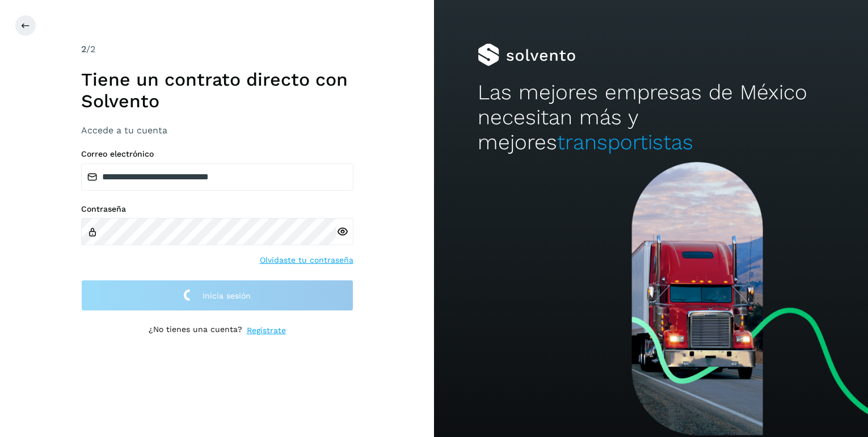 The image size is (868, 437). Describe the element at coordinates (195, 330) in the screenshot. I see `p: ¿No tienes una cuenta?` at that location.